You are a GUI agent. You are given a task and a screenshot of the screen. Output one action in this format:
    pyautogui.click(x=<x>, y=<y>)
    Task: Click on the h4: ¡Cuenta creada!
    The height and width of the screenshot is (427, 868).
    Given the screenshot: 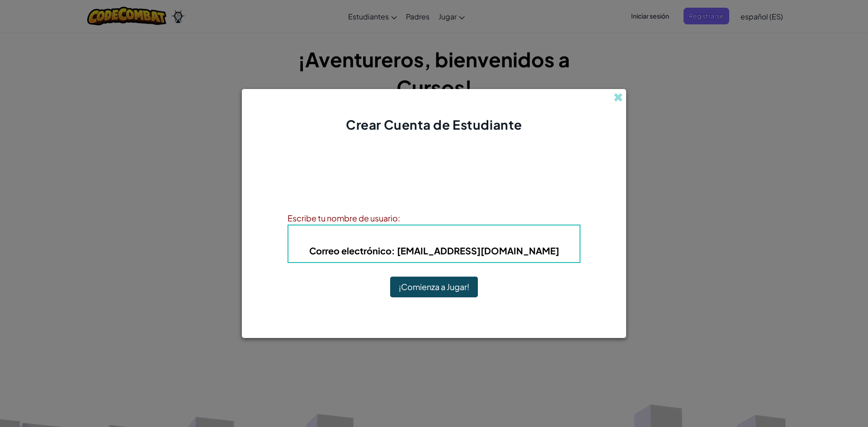 What is the action you would take?
    pyautogui.click(x=434, y=164)
    